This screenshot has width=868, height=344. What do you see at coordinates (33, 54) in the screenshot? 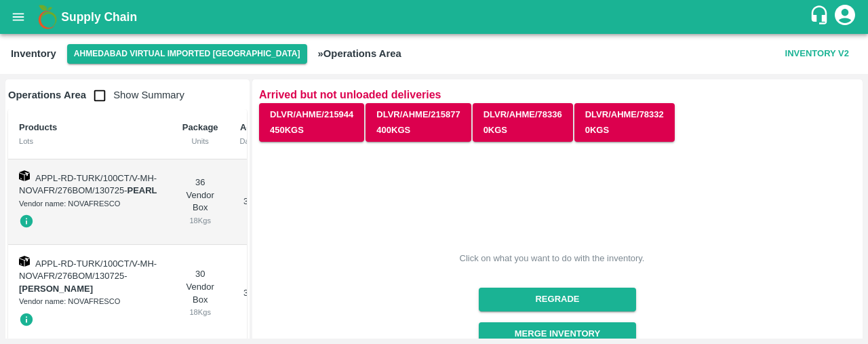
I see `b: Inventory` at bounding box center [33, 54].